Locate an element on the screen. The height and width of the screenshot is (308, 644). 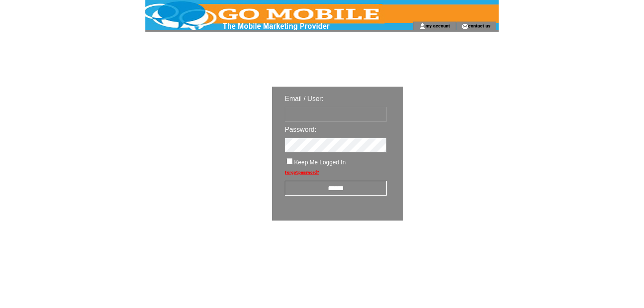
a: contact us is located at coordinates (479, 25).